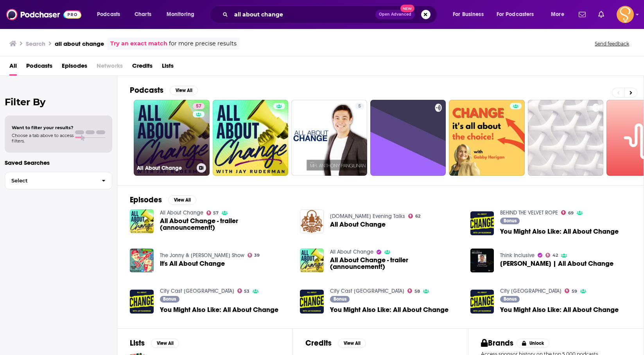 The height and width of the screenshot is (355, 644). I want to click on span: Monitoring, so click(180, 15).